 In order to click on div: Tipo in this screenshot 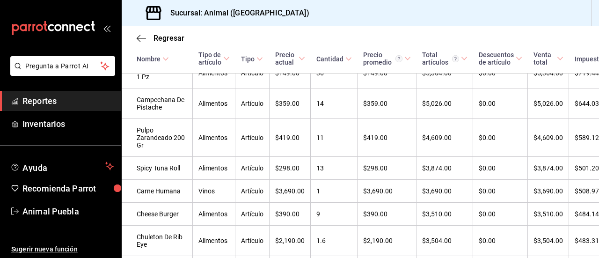, I will do `click(248, 59)`.